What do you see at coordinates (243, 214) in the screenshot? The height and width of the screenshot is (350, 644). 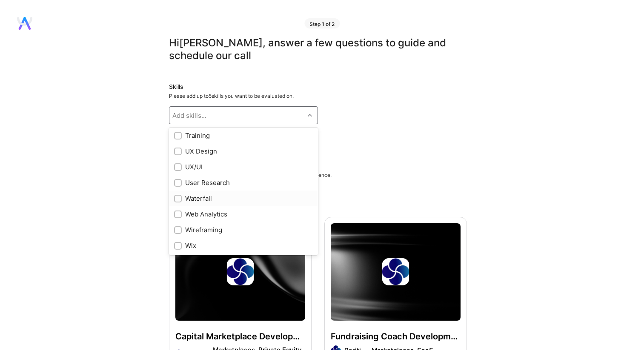 I see `div: Web Analytics` at bounding box center [243, 214].